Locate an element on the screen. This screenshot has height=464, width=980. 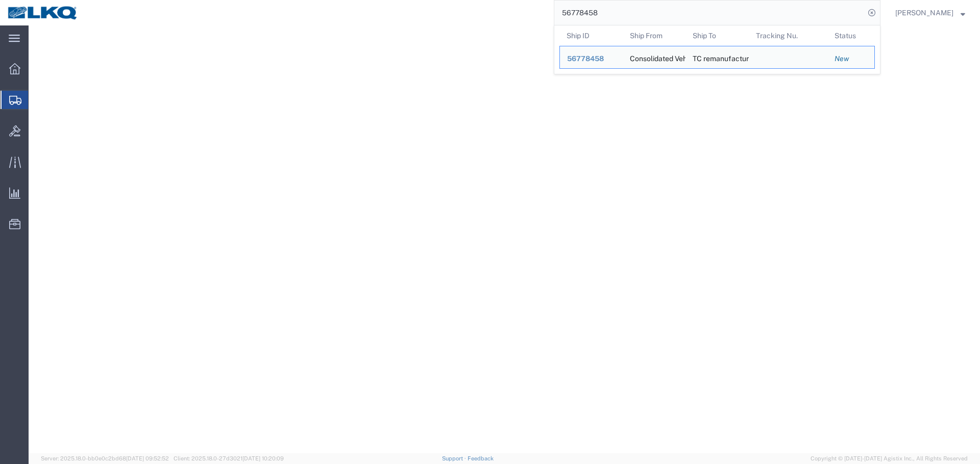
div: Consolidated Vehicle Converters is located at coordinates (654, 57).